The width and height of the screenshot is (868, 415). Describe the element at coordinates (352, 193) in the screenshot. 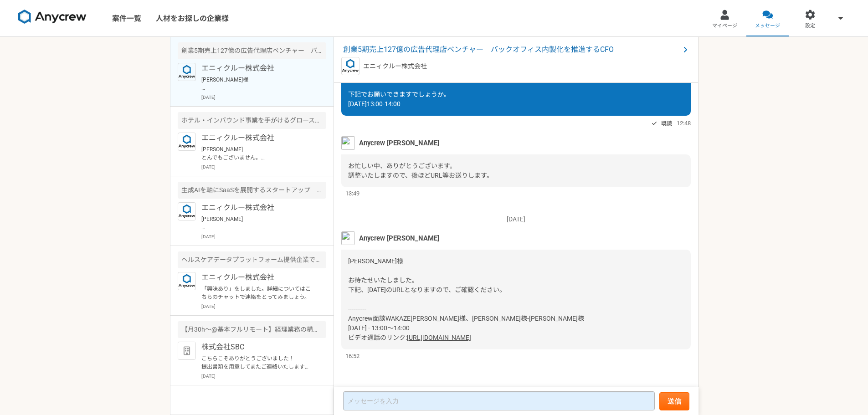

I see `span: 13:49` at that location.